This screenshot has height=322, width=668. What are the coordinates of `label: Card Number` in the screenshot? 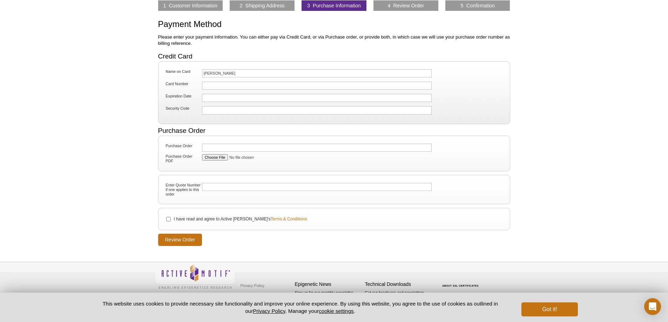 It's located at (183, 84).